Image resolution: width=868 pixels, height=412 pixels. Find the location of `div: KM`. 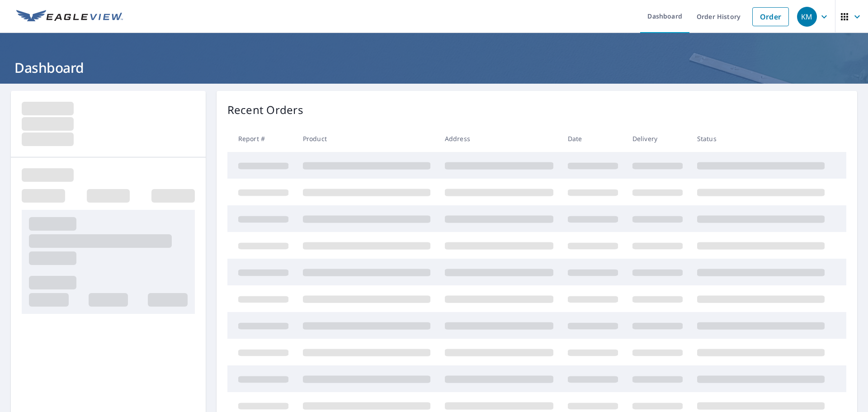

div: KM is located at coordinates (807, 17).